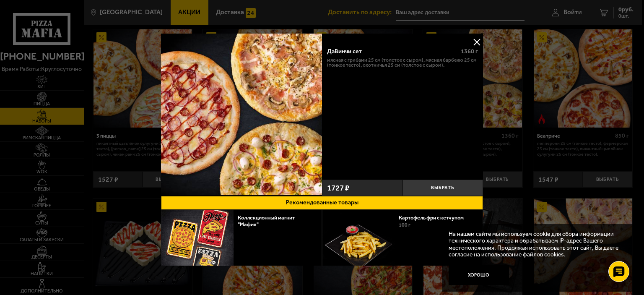 This screenshot has height=295, width=644. Describe the element at coordinates (241, 114) in the screenshot. I see `img: ДаВинчи сет` at that location.